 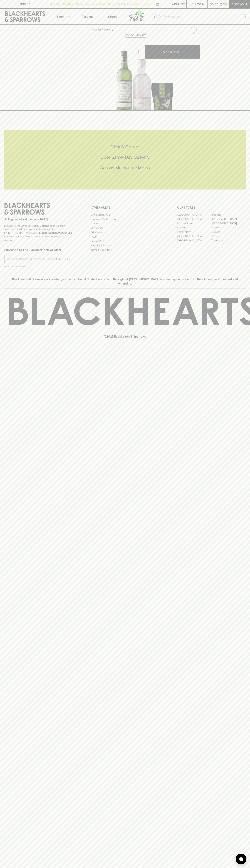 I want to click on a: Gift Cards, so click(x=125, y=232).